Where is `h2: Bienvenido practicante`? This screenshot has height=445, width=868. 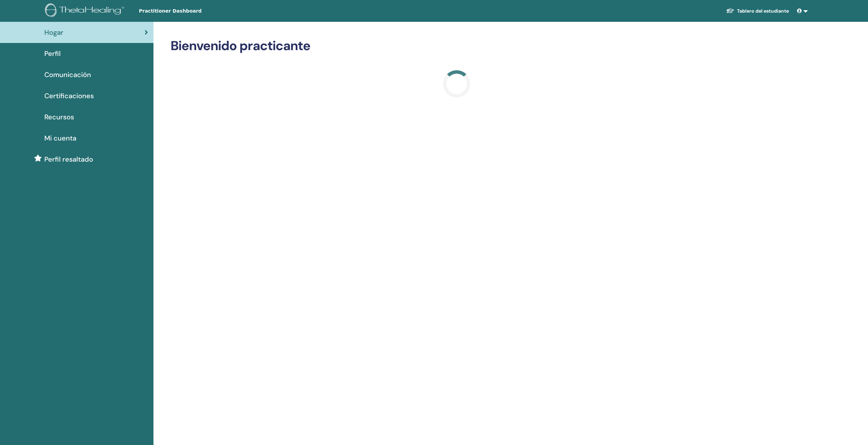 h2: Bienvenido practicante is located at coordinates (457, 46).